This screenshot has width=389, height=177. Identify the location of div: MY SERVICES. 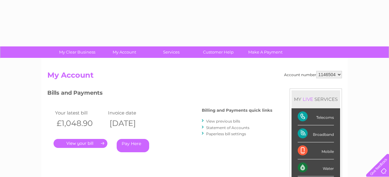
(316, 99).